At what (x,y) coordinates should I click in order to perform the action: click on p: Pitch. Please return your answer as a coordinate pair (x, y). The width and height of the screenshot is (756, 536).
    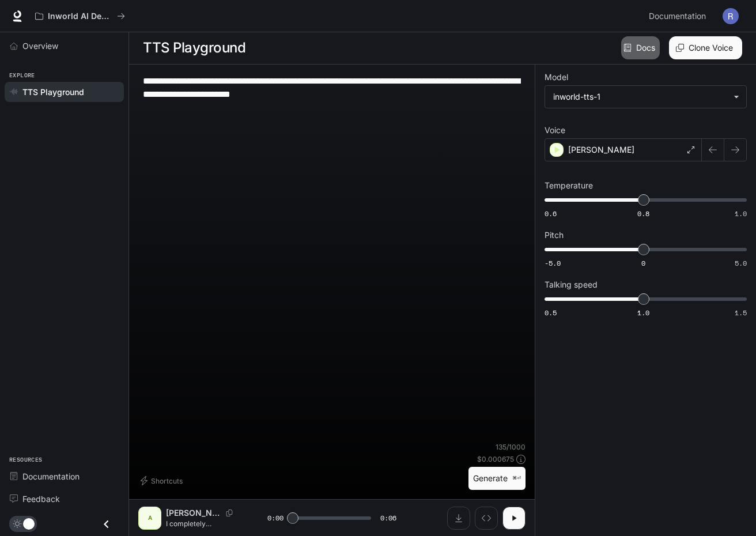
    Looking at the image, I should click on (554, 235).